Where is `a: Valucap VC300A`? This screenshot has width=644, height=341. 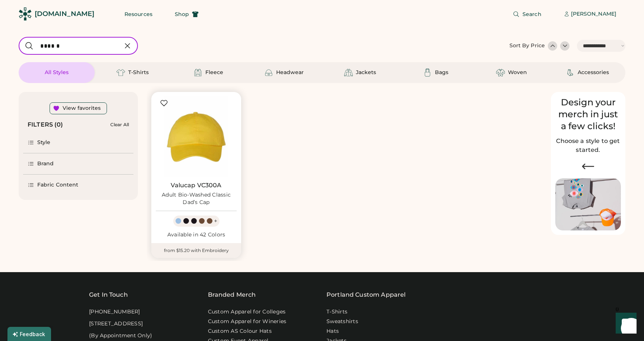 a: Valucap VC300A is located at coordinates (196, 186).